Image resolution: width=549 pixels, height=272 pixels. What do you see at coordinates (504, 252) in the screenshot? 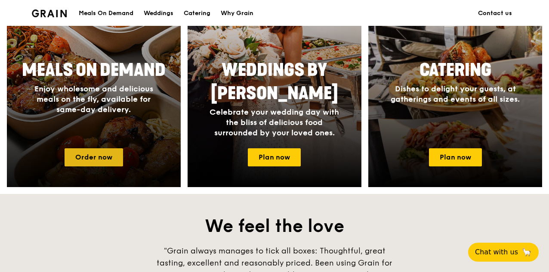
I see `button: Chat with us🦙` at bounding box center [504, 252].